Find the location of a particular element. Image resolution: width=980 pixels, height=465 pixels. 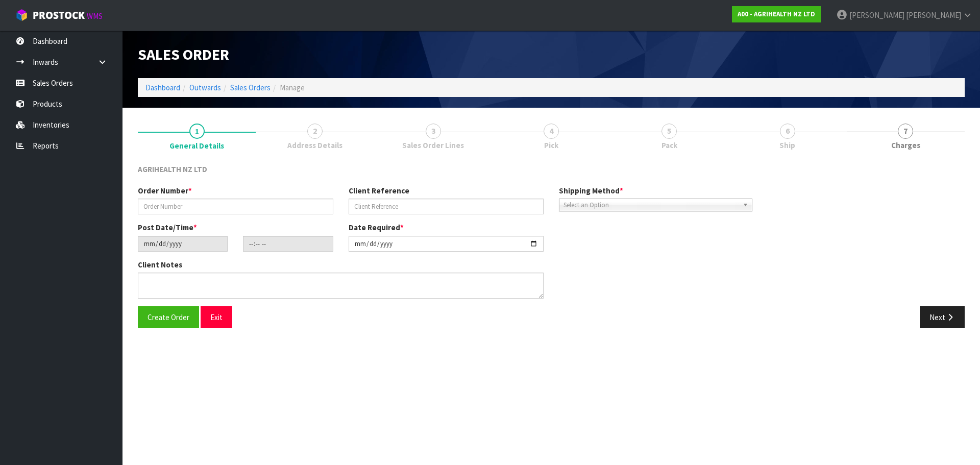

img: cube-alt.png is located at coordinates (21, 15).